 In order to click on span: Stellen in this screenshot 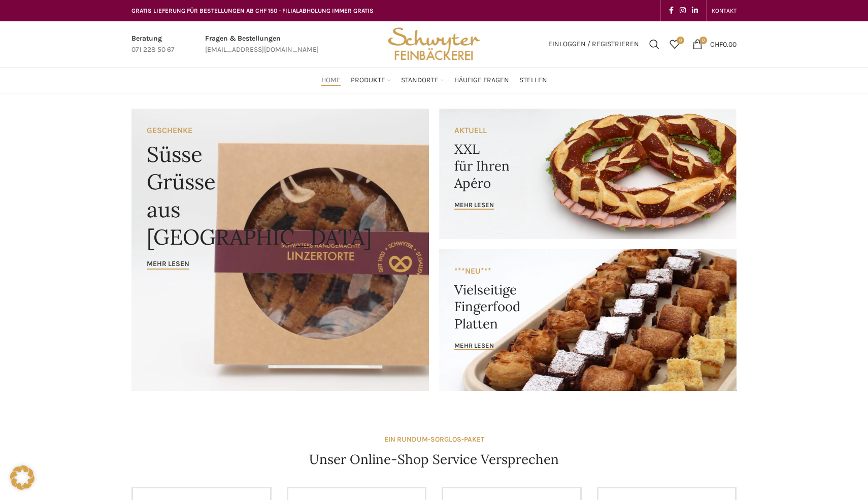, I will do `click(533, 80)`.